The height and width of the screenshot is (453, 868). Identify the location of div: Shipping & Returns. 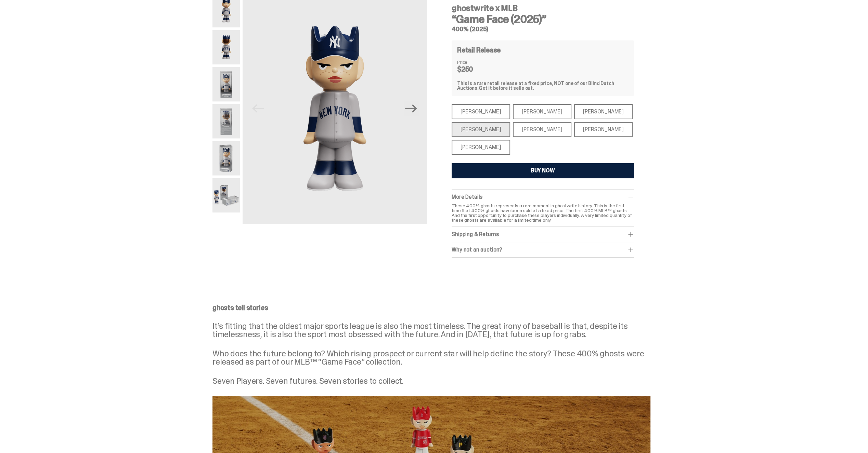
(543, 234).